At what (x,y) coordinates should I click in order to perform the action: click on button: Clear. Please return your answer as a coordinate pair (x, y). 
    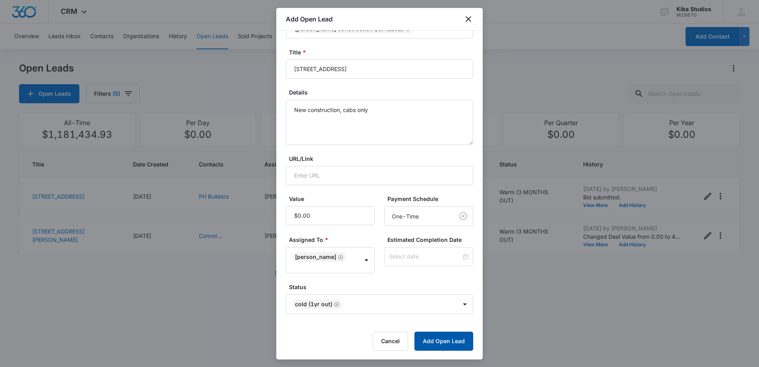
    Looking at the image, I should click on (463, 216).